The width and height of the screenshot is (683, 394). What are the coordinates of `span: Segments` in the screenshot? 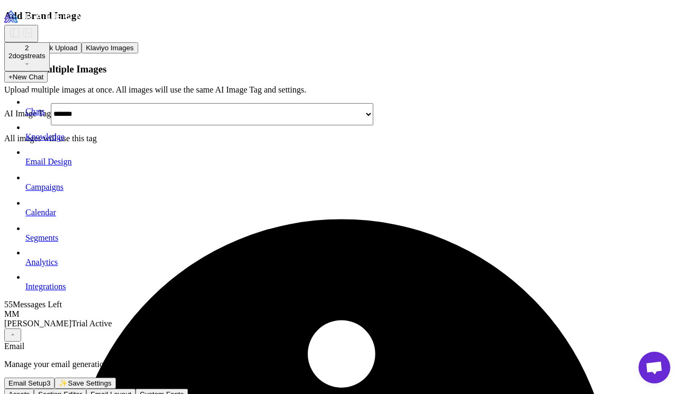 It's located at (42, 238).